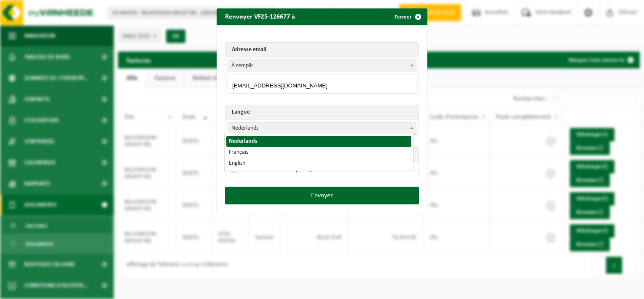  Describe the element at coordinates (319, 141) in the screenshot. I see `li: Nederlands` at that location.